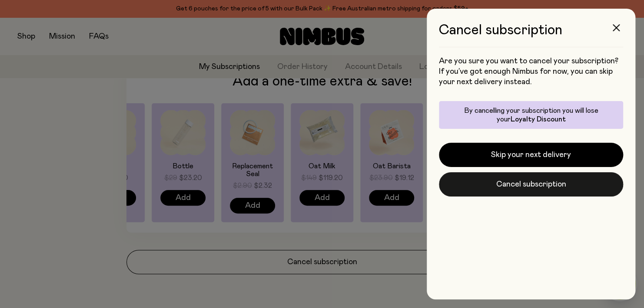 This screenshot has height=308, width=644. Describe the element at coordinates (531, 115) in the screenshot. I see `p: By cancelling your subscription you will lose your` at that location.